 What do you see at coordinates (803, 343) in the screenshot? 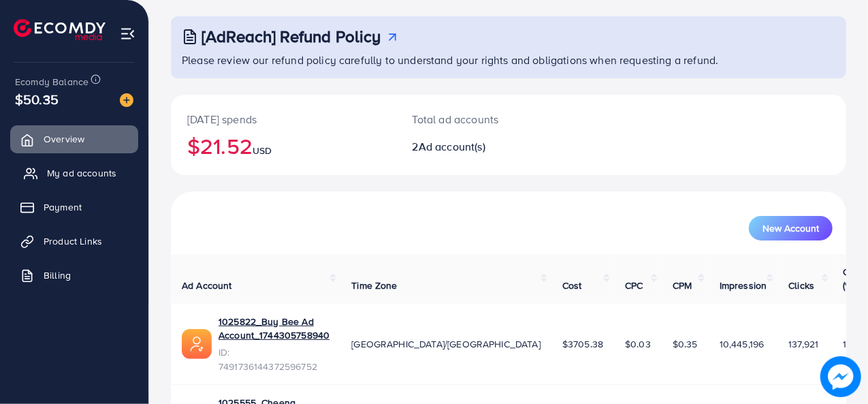
I see `span: 137,921` at bounding box center [803, 343].